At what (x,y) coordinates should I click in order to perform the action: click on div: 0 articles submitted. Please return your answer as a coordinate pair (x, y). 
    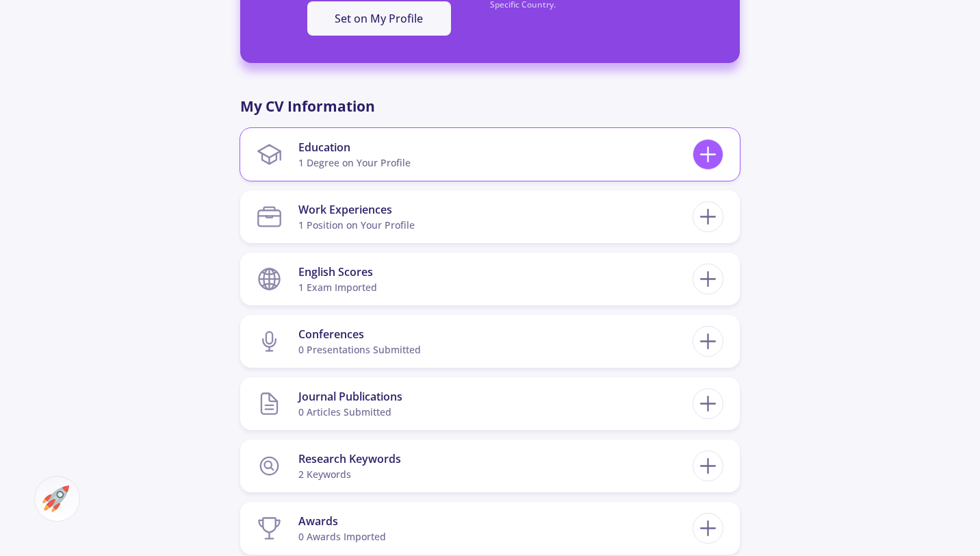
    Looking at the image, I should click on (350, 412).